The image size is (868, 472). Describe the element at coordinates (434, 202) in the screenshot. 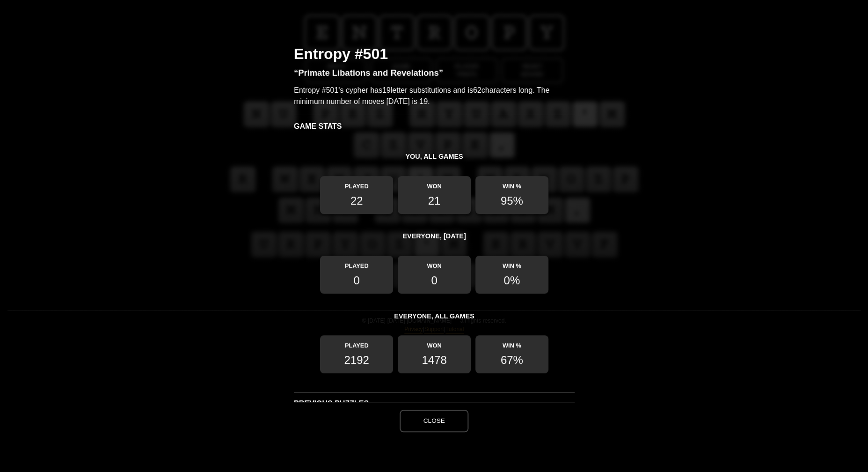

I see `span: 21` at that location.